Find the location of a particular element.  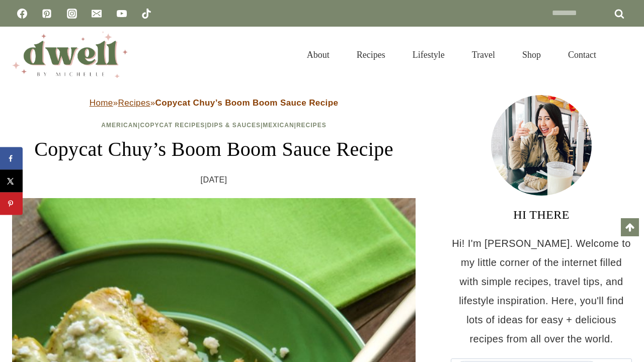

a: DWELL by michelle is located at coordinates (70, 55).